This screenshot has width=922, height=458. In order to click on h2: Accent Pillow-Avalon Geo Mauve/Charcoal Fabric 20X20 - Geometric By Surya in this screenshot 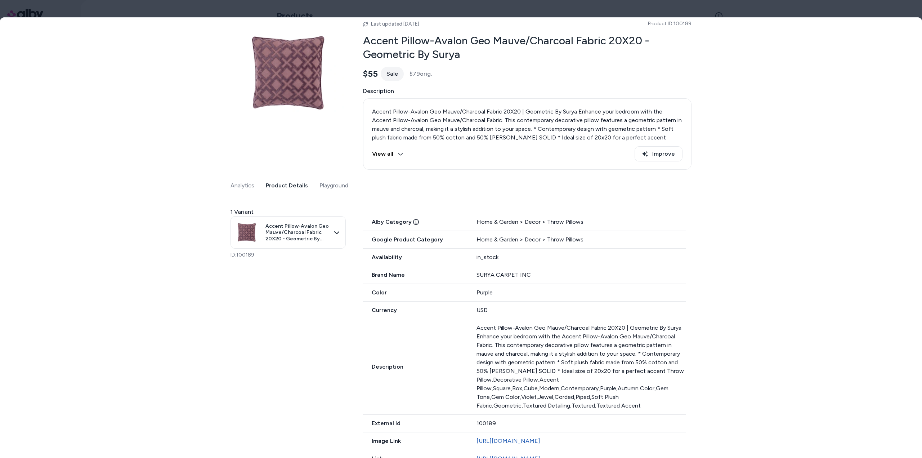, I will do `click(527, 47)`.